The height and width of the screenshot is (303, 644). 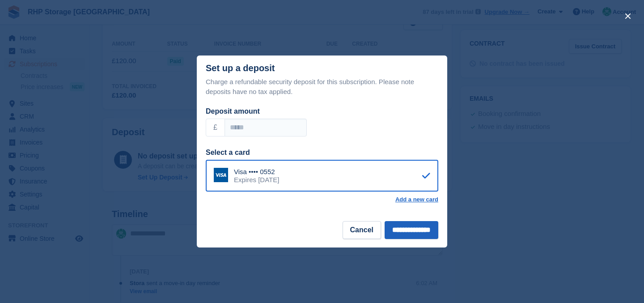 What do you see at coordinates (221, 175) in the screenshot?
I see `img: Visa Logo` at bounding box center [221, 175].